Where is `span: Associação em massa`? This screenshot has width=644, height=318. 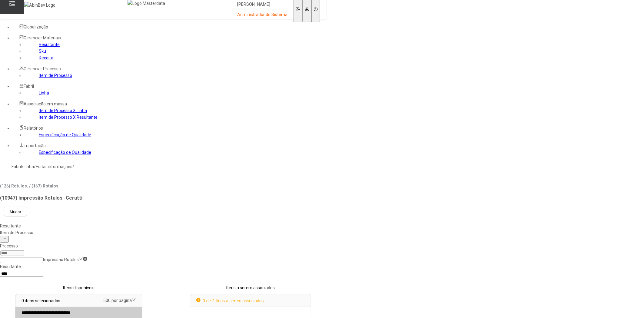
span: Associação em massa is located at coordinates (45, 104).